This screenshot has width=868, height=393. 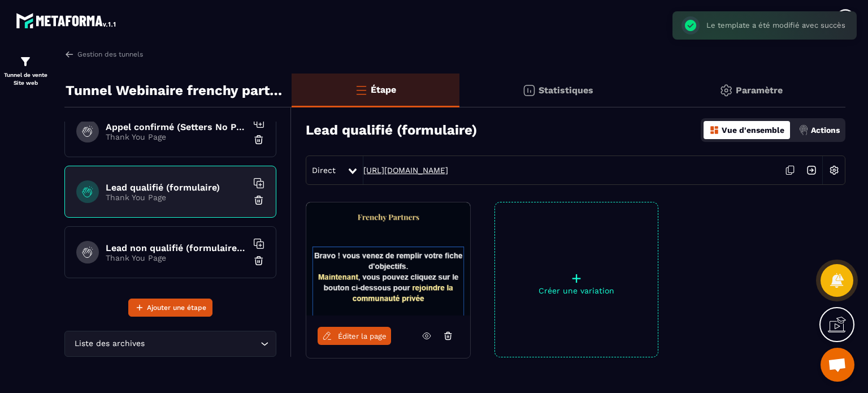 What do you see at coordinates (566, 90) in the screenshot?
I see `p: Statistiques` at bounding box center [566, 90].